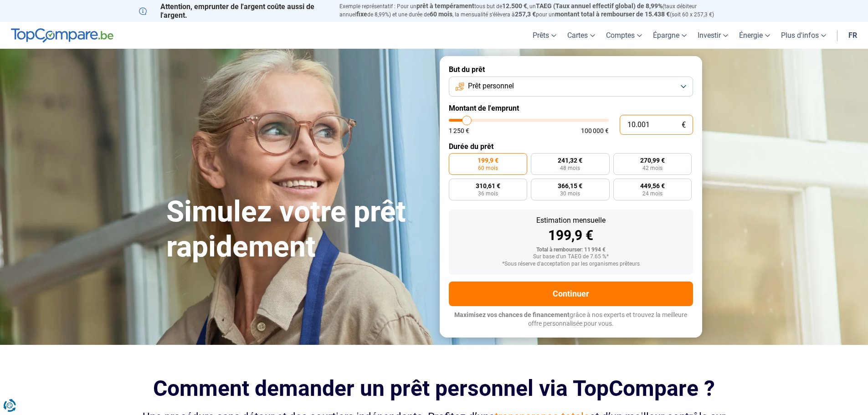 This screenshot has width=868, height=415. Describe the element at coordinates (571, 294) in the screenshot. I see `button: Continuer` at that location.